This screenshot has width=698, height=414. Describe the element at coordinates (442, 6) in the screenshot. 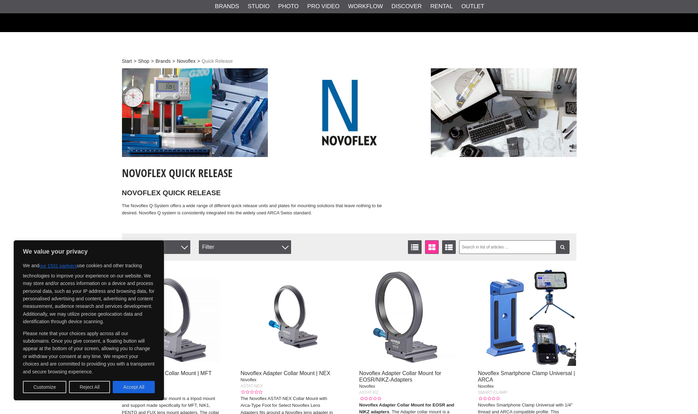

I see `a: Rental` at that location.